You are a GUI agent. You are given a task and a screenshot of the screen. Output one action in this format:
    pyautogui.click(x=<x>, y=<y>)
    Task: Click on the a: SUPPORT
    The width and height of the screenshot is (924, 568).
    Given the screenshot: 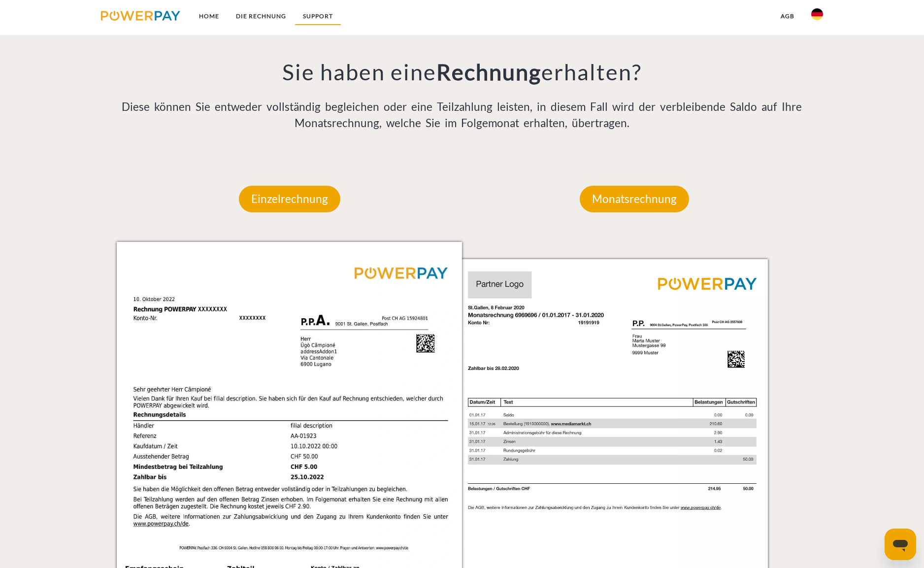 What is the action you would take?
    pyautogui.click(x=318, y=16)
    